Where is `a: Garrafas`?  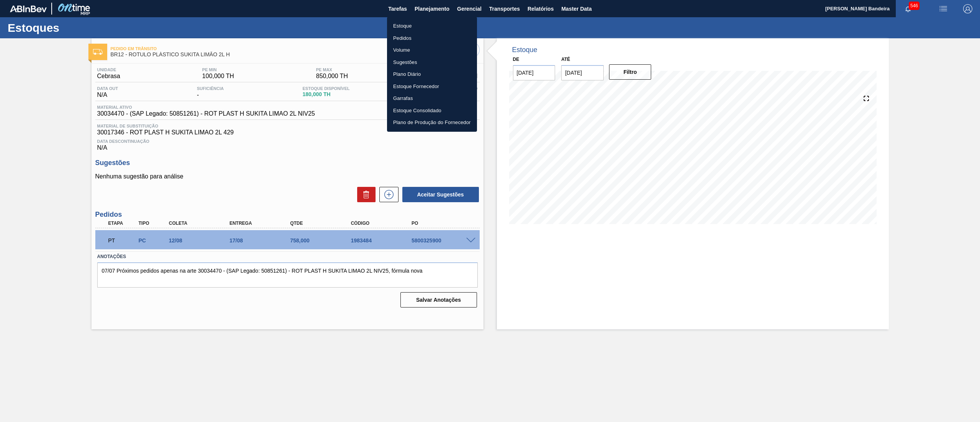 a: Garrafas is located at coordinates (432, 98).